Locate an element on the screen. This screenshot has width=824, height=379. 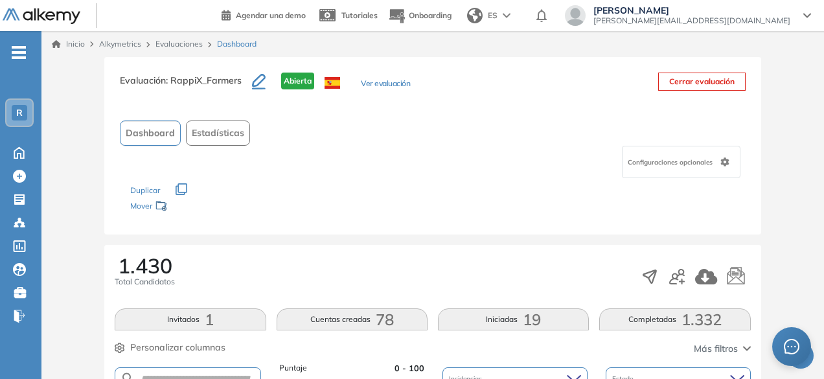
a: Inicio is located at coordinates (68, 44).